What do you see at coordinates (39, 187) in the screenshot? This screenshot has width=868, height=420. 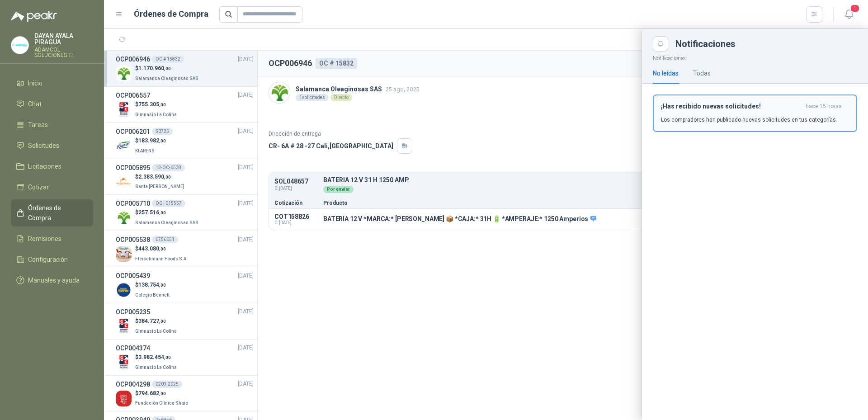 I see `span: Cotizar` at bounding box center [39, 187].